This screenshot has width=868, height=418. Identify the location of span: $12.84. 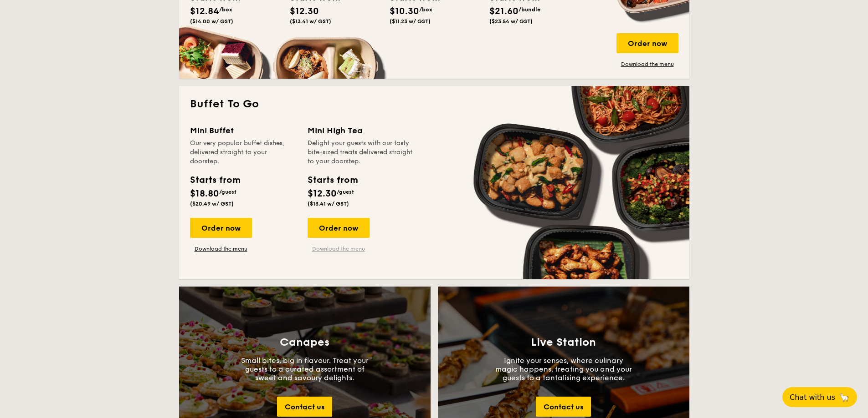
(204, 12).